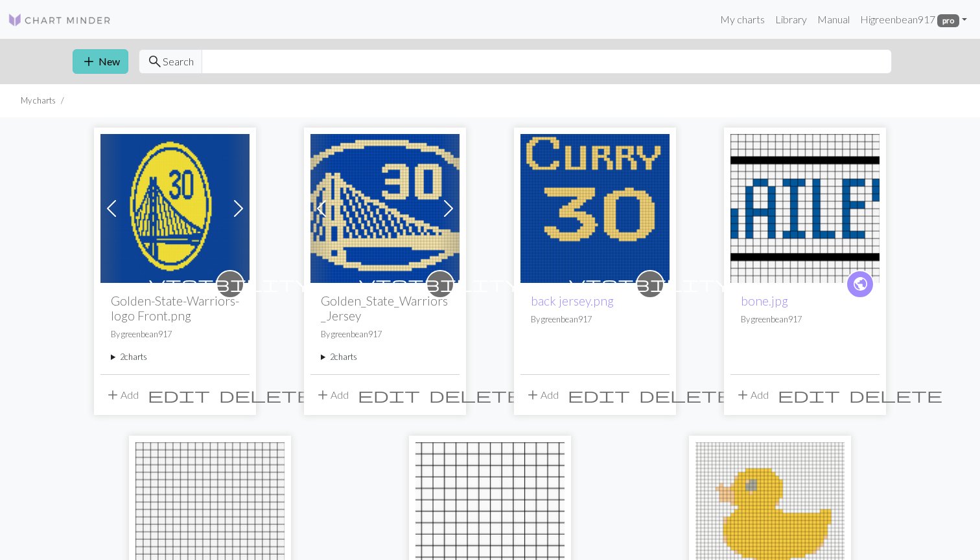  I want to click on li: My charts, so click(39, 101).